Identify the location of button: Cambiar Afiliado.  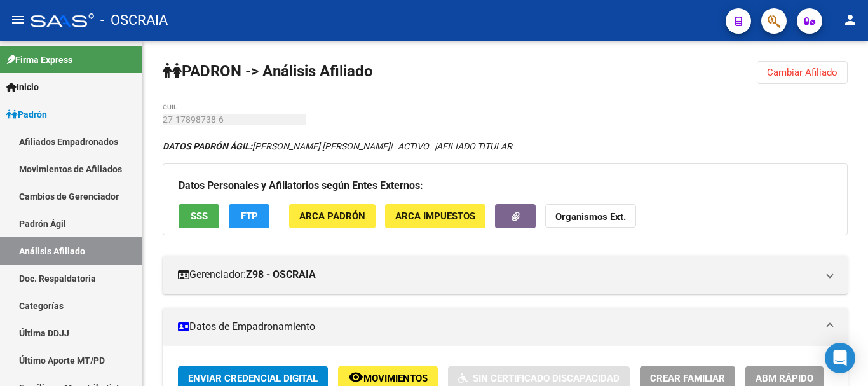
(802, 72).